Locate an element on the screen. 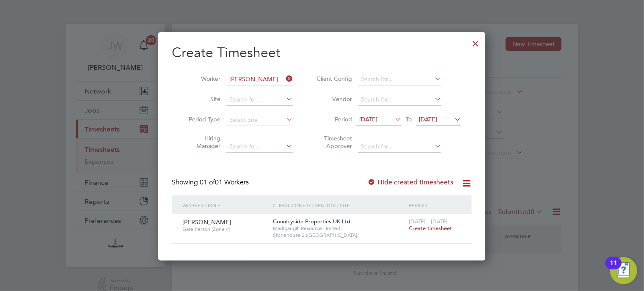  div: Period is located at coordinates (435, 206).